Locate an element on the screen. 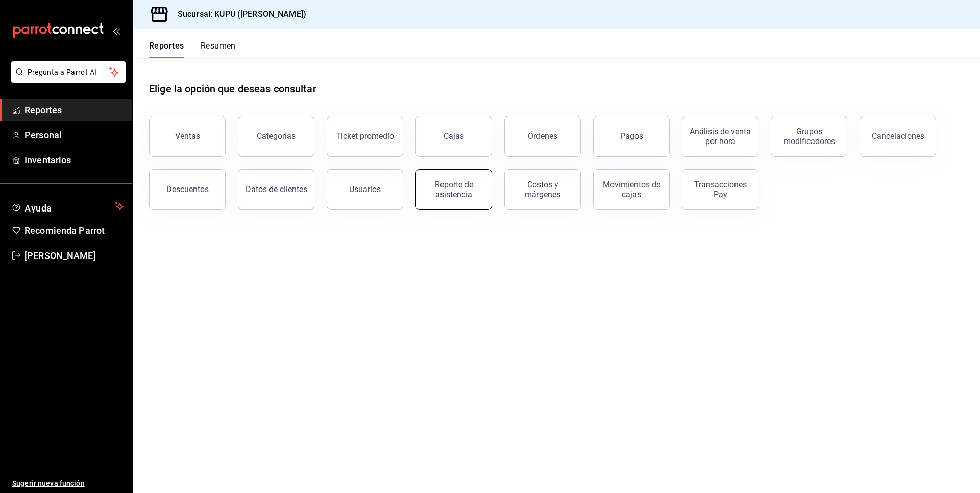 Image resolution: width=980 pixels, height=493 pixels. button: Grupos modificadores is located at coordinates (809, 136).